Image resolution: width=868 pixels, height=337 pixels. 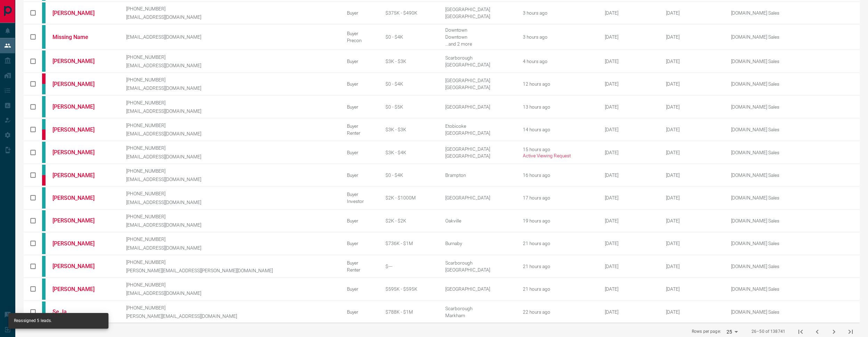 I want to click on div: $0 - $4K, so click(x=410, y=175).